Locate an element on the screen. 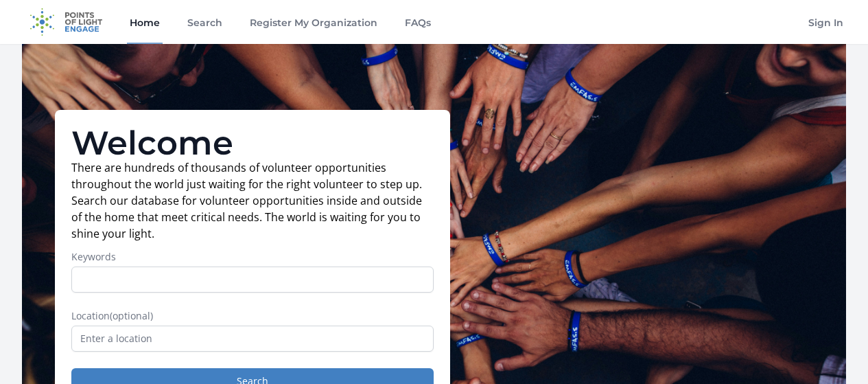 This screenshot has height=384, width=868. p: There are hundreds of thousands of volunteer opportunities throughout the world just waiting for ... is located at coordinates (252, 201).